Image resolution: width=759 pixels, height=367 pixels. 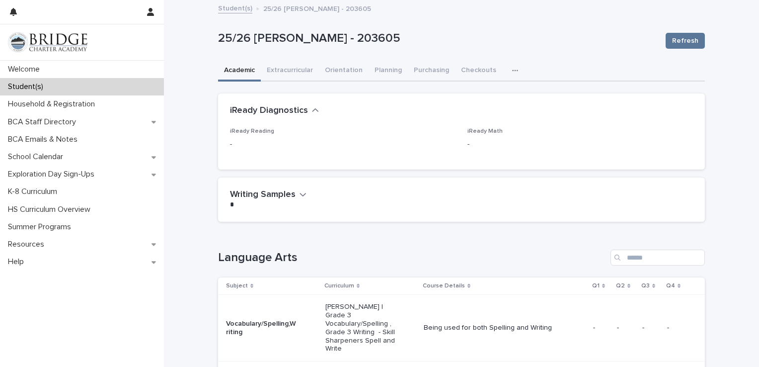 What do you see at coordinates (53, 104) in the screenshot?
I see `p: Household & Registration` at bounding box center [53, 104].